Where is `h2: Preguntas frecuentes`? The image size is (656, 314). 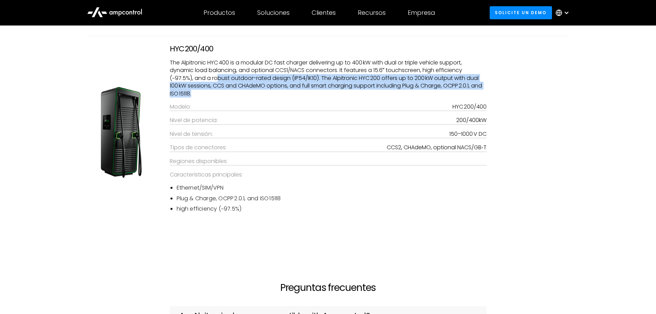
h2: Preguntas frecuentes is located at coordinates (328, 287).